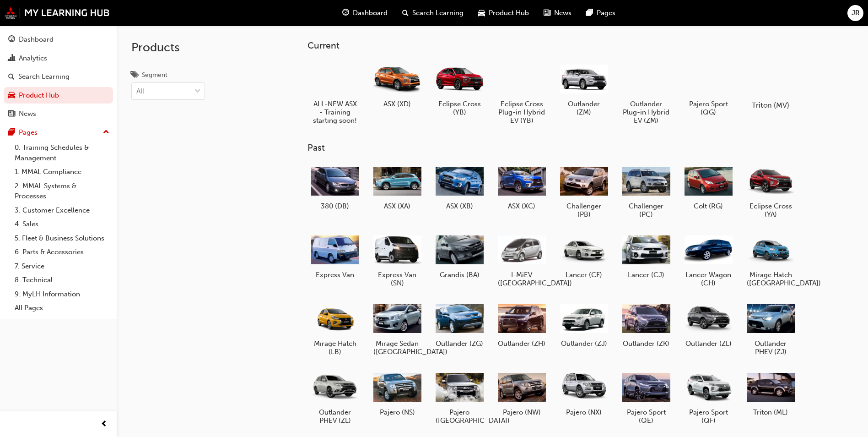 The height and width of the screenshot is (437, 868). What do you see at coordinates (335, 416) in the screenshot?
I see `h5: Outlander PHEV (ZL)` at bounding box center [335, 416].